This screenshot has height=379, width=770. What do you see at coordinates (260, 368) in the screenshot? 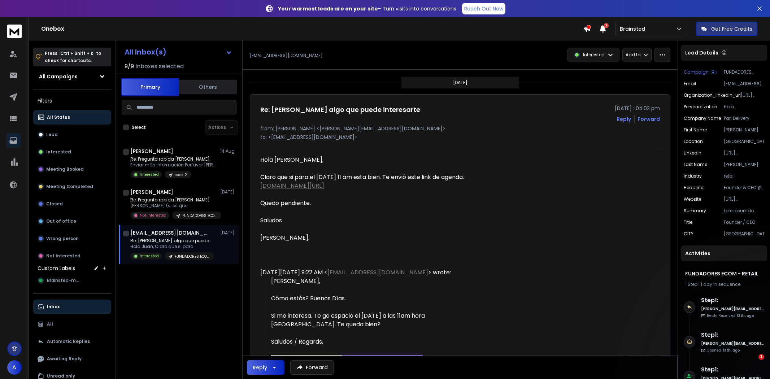
I see `div: Reply` at bounding box center [260, 368].